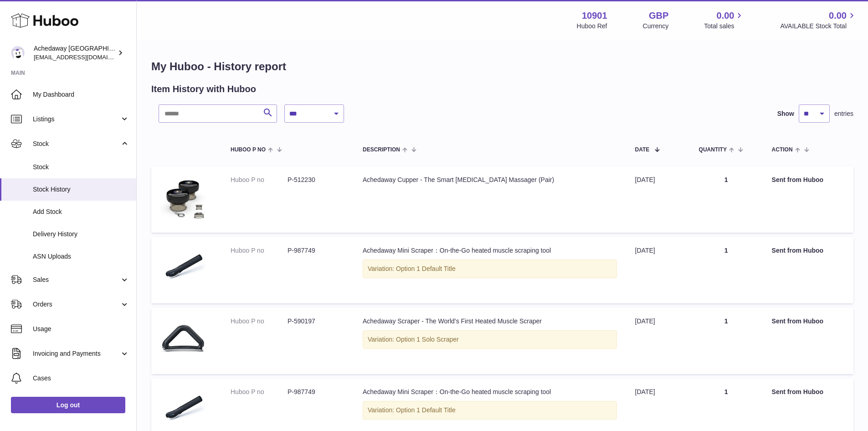  Describe the element at coordinates (592, 26) in the screenshot. I see `div: Huboo Ref` at that location.